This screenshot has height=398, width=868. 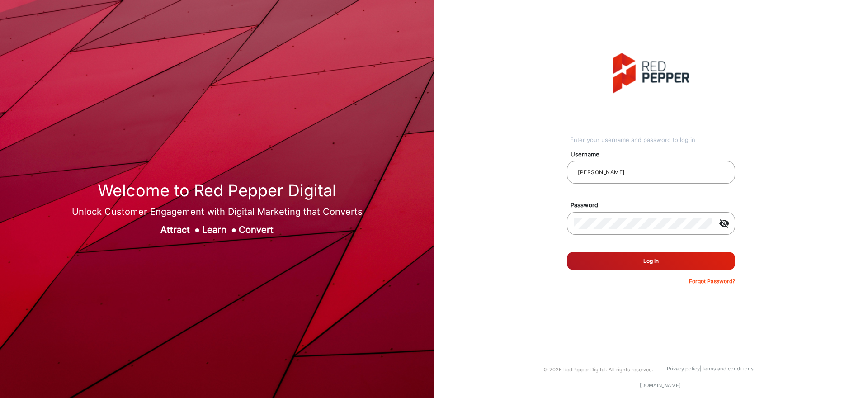 What do you see at coordinates (728, 369) in the screenshot?
I see `a: Terms and conditions` at bounding box center [728, 369].